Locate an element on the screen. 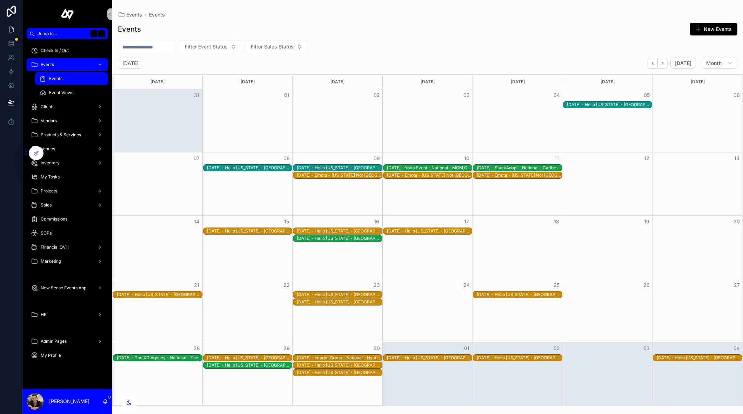  span: My Tasks is located at coordinates (50, 177).